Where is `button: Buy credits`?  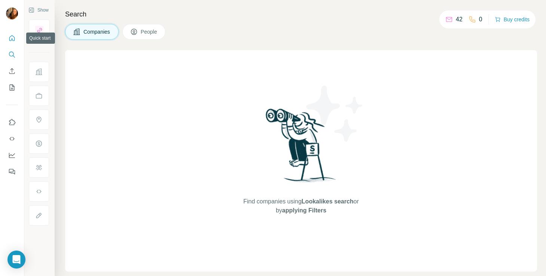
button: Buy credits is located at coordinates (512, 19).